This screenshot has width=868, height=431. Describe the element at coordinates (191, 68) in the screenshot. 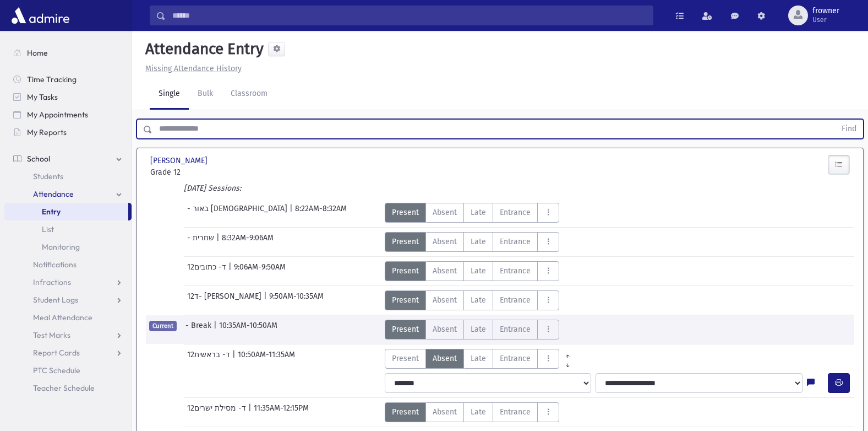

I see `a: Missing Attendance History` at that location.